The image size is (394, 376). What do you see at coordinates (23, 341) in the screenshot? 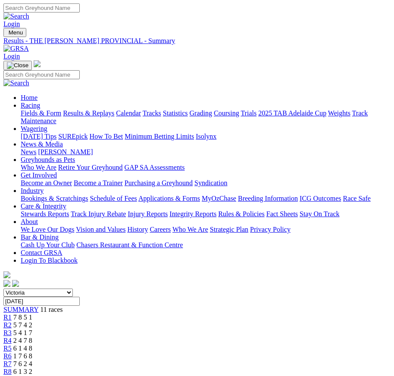
I see `span: 2 4 7 8` at bounding box center [23, 341].